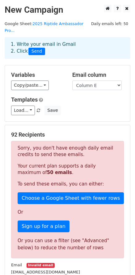 This screenshot has height=275, width=135. I want to click on div: 1. Write your email in Gmail 2. Click, so click(68, 48).